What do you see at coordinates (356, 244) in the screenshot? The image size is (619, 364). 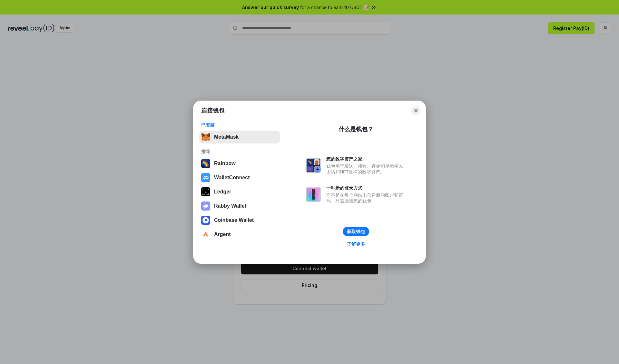 I see `a: 了解更多` at bounding box center [356, 244].